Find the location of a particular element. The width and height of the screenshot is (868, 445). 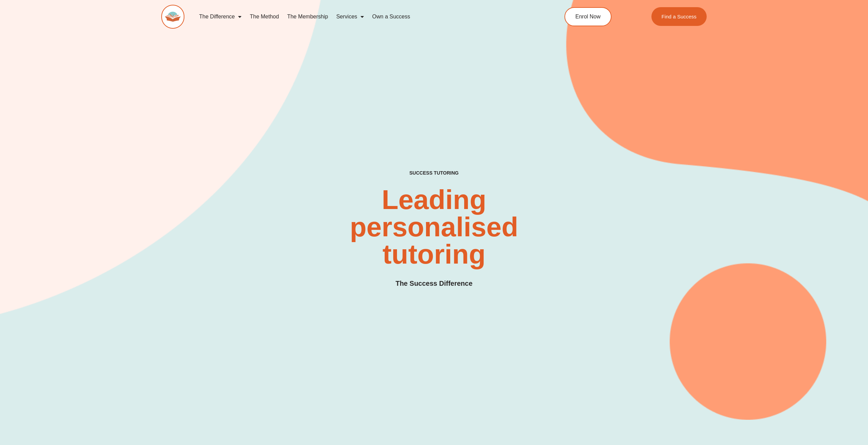

span: Enrol Now is located at coordinates (588, 17).